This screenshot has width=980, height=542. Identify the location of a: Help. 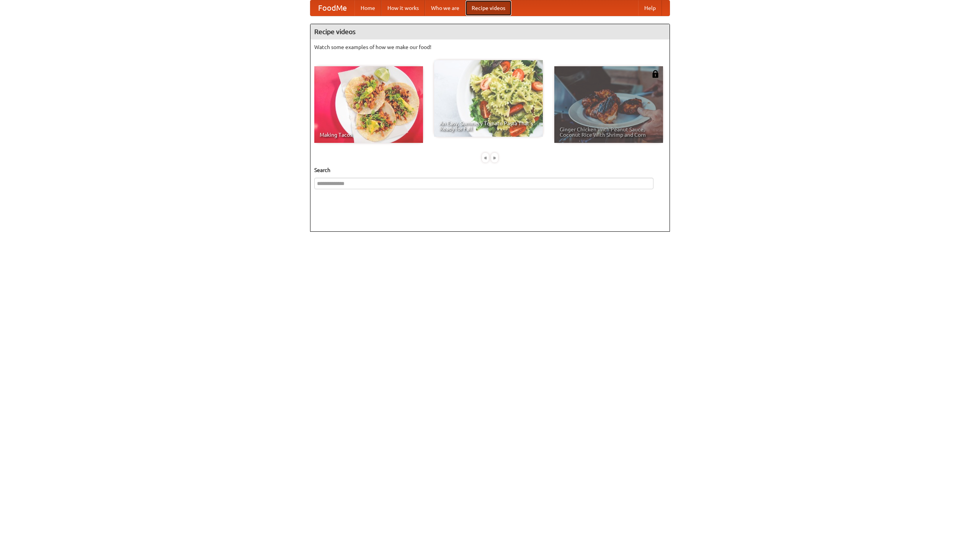
(649, 8).